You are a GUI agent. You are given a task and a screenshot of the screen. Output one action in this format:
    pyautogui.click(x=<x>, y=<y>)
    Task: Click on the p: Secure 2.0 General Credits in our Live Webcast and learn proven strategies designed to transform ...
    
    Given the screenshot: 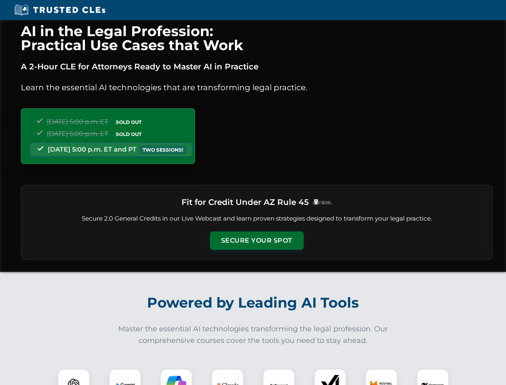 What is the action you would take?
    pyautogui.click(x=257, y=219)
    